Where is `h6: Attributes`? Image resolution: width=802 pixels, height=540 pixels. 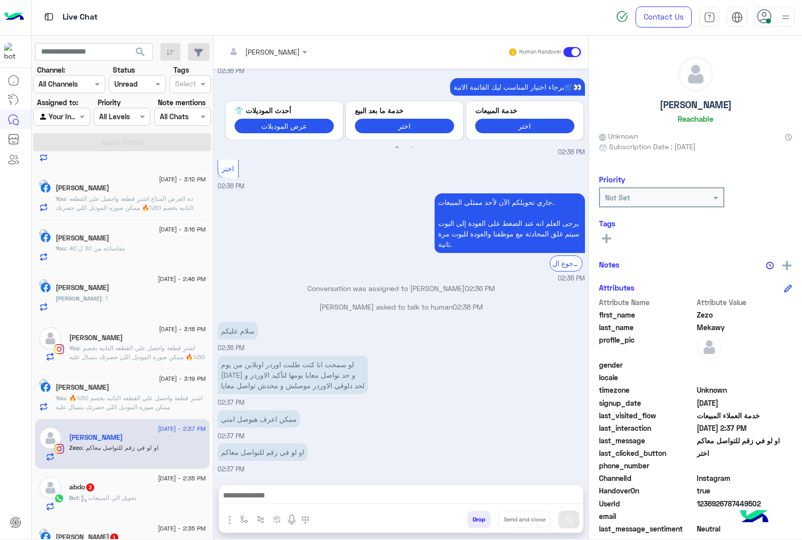
h6: Attributes is located at coordinates (617, 288).